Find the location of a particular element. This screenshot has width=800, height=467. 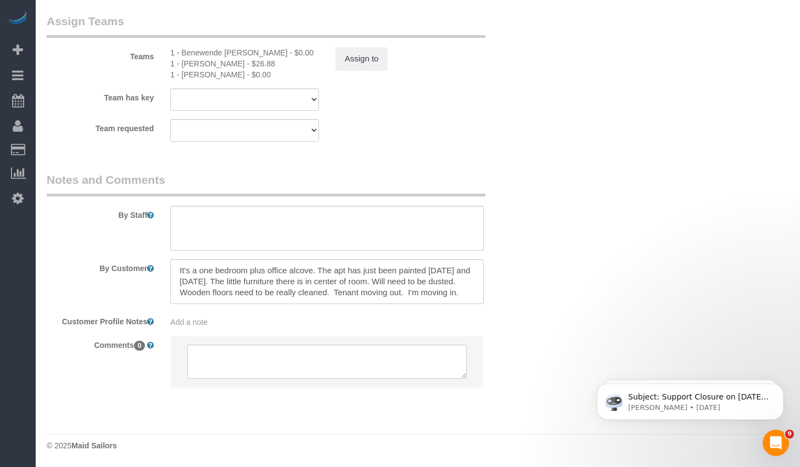

p: Message from Ellie, sent 5d ago is located at coordinates (119, 47).